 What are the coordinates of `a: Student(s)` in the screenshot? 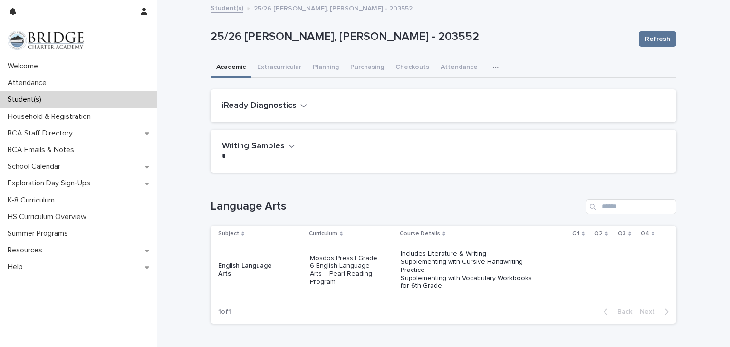 It's located at (227, 7).